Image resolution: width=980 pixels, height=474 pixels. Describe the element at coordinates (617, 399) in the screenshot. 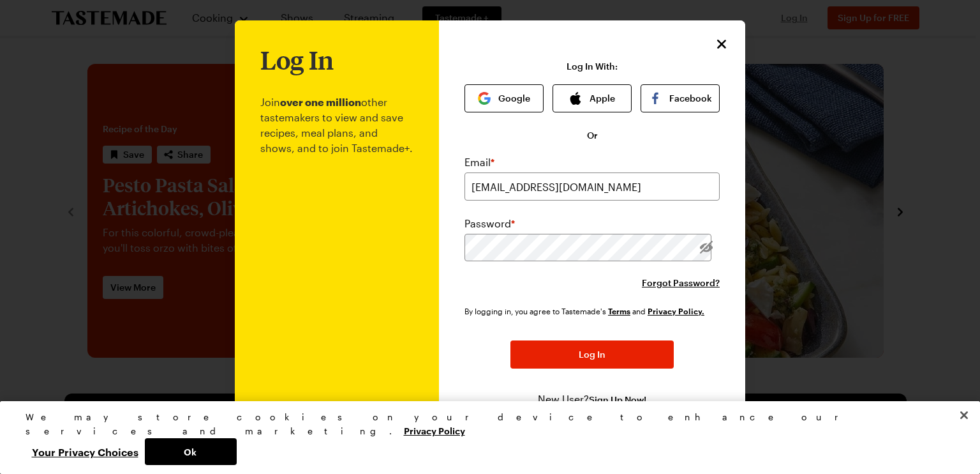

I see `button: Sign Up Now!` at that location.